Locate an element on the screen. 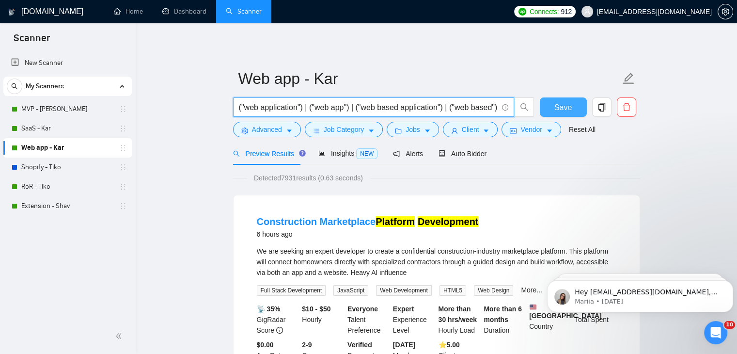  button: setting is located at coordinates (726, 12).